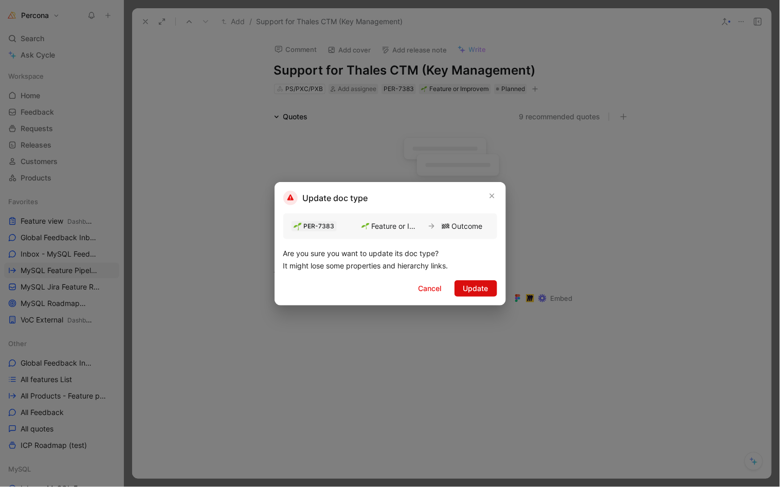  I want to click on button: Update, so click(476, 288).